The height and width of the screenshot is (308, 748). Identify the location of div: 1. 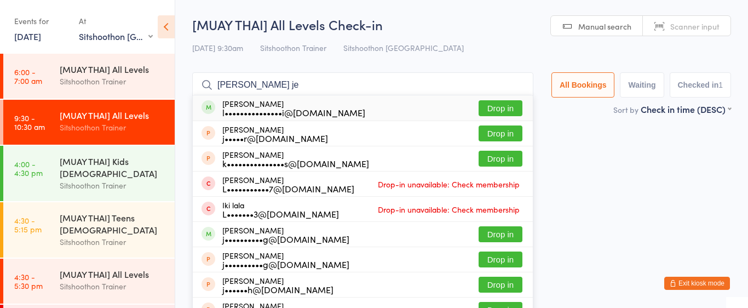
(721, 85).